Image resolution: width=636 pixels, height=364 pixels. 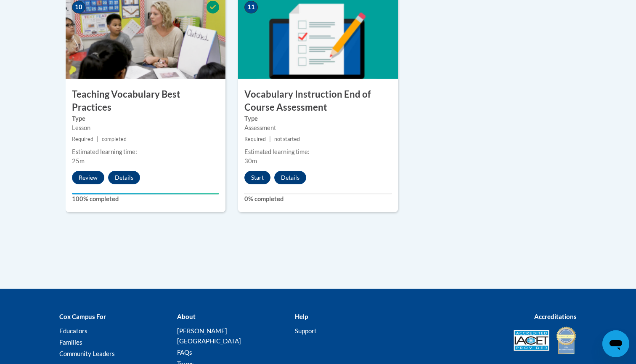 What do you see at coordinates (88, 178) in the screenshot?
I see `button: Review` at bounding box center [88, 178].